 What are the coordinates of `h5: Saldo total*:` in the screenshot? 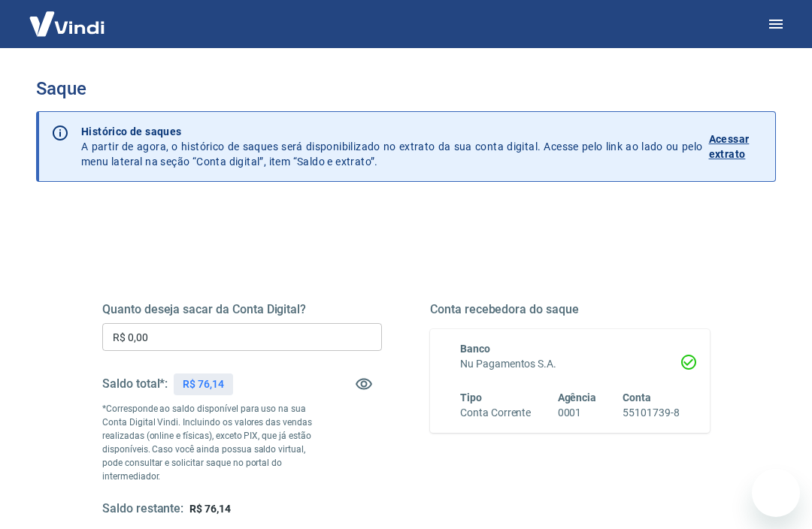 It's located at (134, 383).